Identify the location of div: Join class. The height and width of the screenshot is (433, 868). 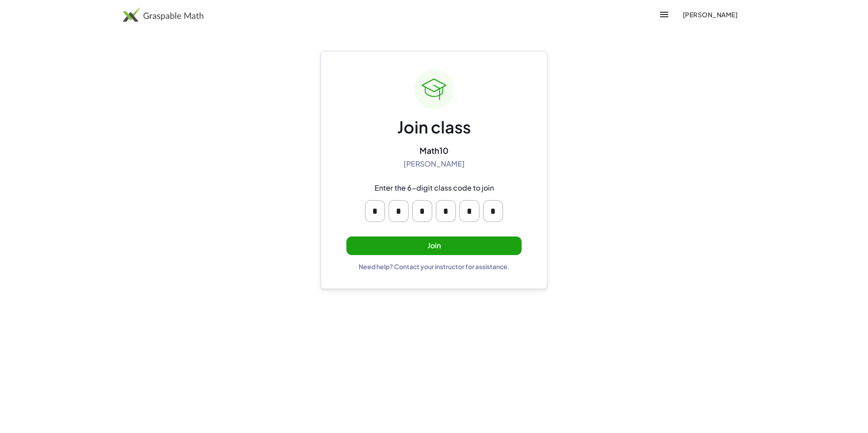
(434, 127).